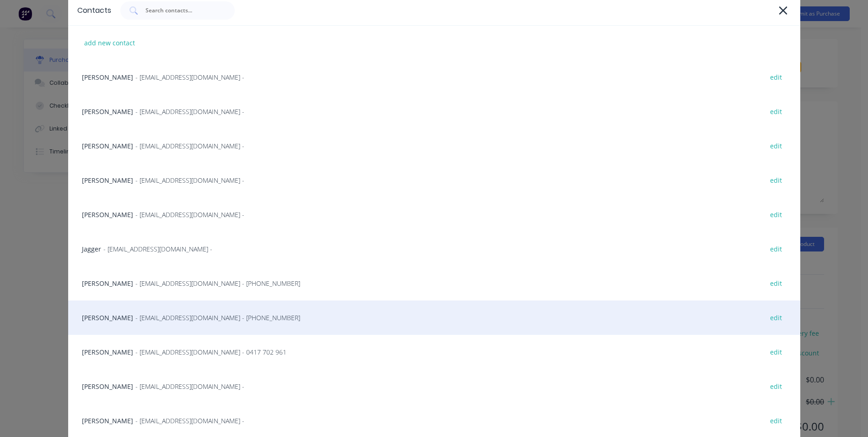 Image resolution: width=868 pixels, height=437 pixels. What do you see at coordinates (434, 249) in the screenshot?
I see `div: Jagger` at bounding box center [434, 249].